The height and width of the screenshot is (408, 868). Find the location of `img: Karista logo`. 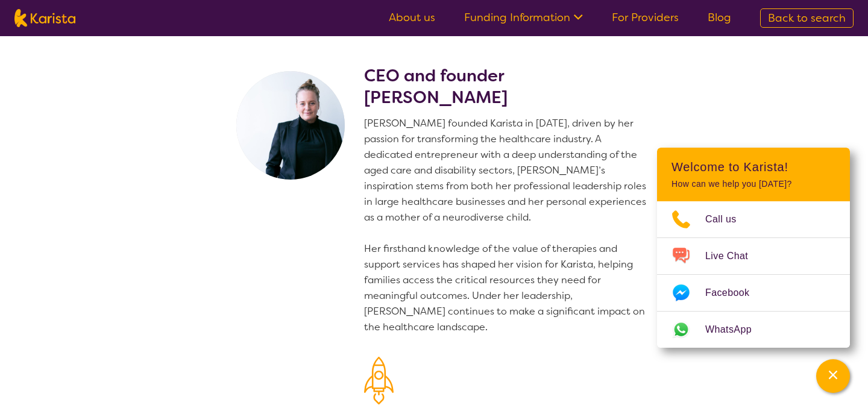

img: Karista logo is located at coordinates (44, 18).